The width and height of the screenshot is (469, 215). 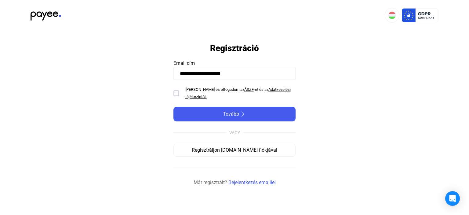 What do you see at coordinates (243, 114) in the screenshot?
I see `img: arrow-right-white` at bounding box center [243, 114].